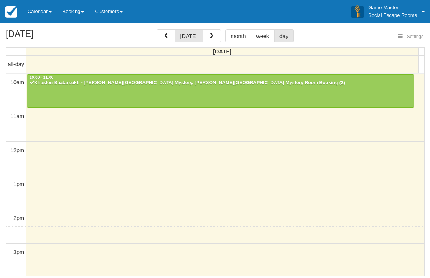 This screenshot has width=430, height=278. I want to click on span: 1pm, so click(19, 184).